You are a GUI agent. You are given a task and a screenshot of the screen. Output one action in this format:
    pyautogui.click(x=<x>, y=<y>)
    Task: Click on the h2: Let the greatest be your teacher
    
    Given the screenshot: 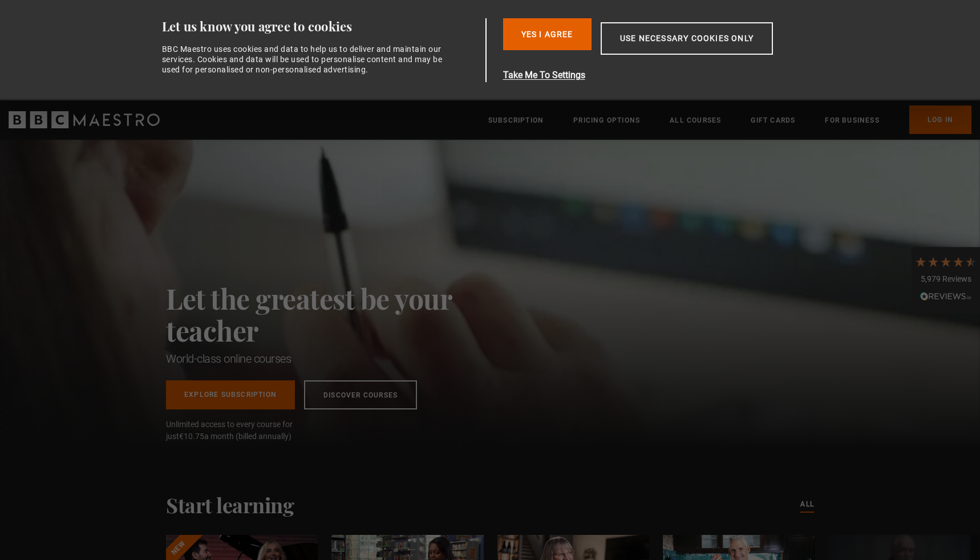 What is the action you would take?
    pyautogui.click(x=334, y=314)
    